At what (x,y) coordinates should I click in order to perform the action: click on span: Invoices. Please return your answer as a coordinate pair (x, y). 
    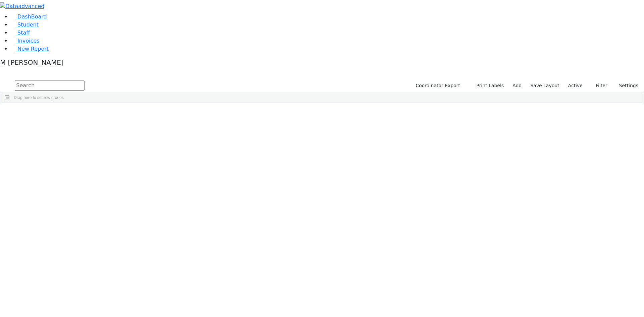
    Looking at the image, I should click on (29, 41).